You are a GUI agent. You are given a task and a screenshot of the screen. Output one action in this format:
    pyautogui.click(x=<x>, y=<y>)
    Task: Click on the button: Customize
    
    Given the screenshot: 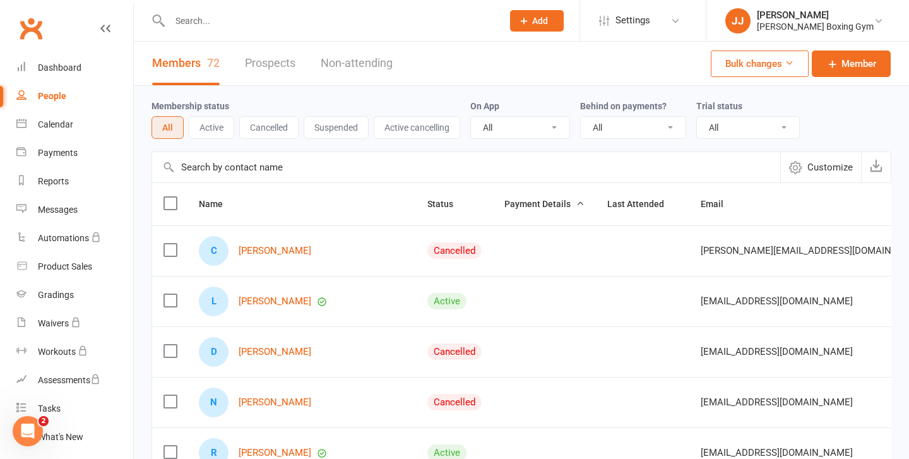 What is the action you would take?
    pyautogui.click(x=821, y=167)
    